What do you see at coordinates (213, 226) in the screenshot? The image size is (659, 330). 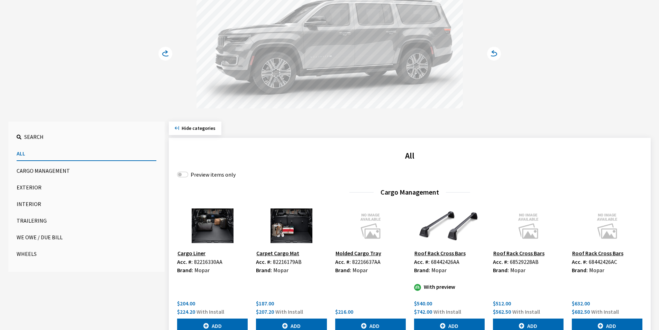 I see `img: Image for Cargo Liner` at bounding box center [213, 226].